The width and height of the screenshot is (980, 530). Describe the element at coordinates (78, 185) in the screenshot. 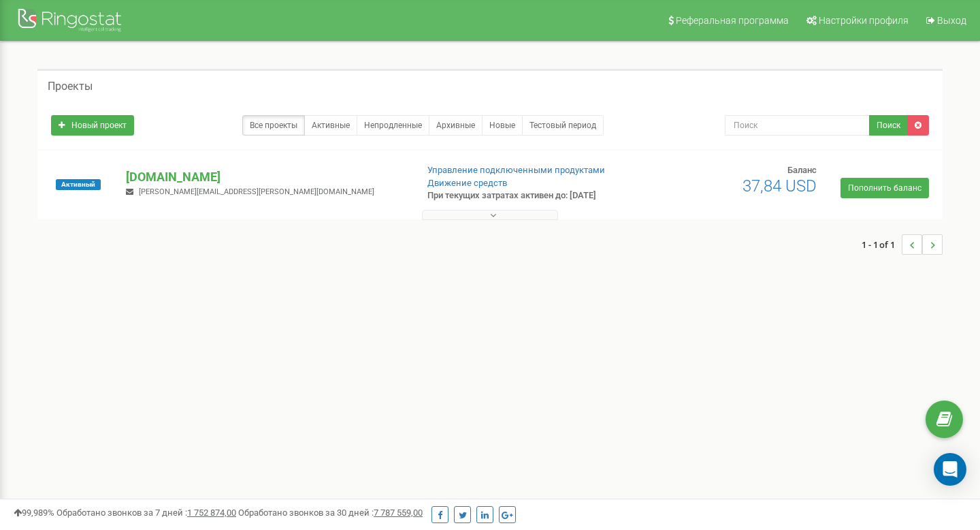

I see `span: Активный` at that location.